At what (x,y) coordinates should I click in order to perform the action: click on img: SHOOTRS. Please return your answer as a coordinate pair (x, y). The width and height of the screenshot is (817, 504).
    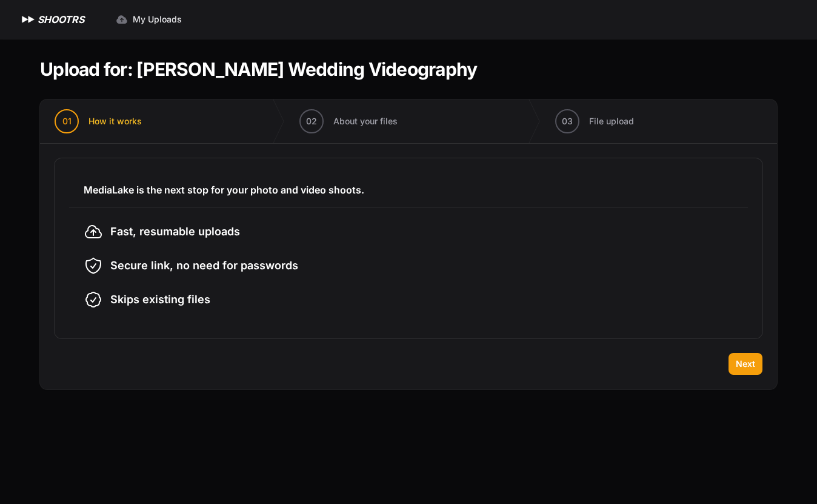
    Looking at the image, I should click on (29, 19).